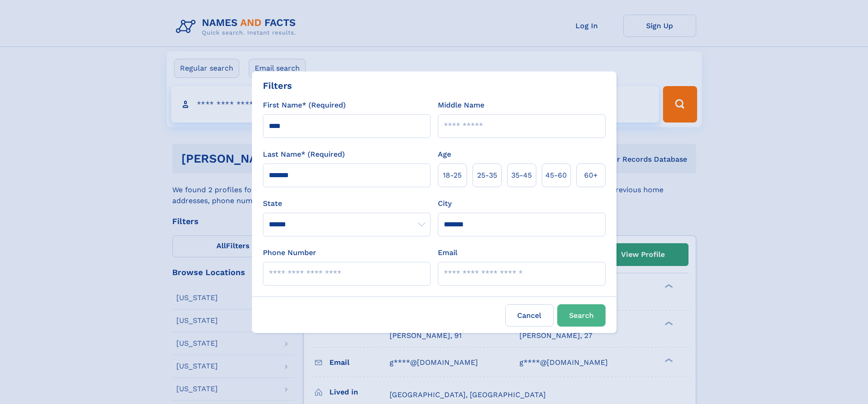 Image resolution: width=868 pixels, height=404 pixels. I want to click on label: Middle Name, so click(461, 106).